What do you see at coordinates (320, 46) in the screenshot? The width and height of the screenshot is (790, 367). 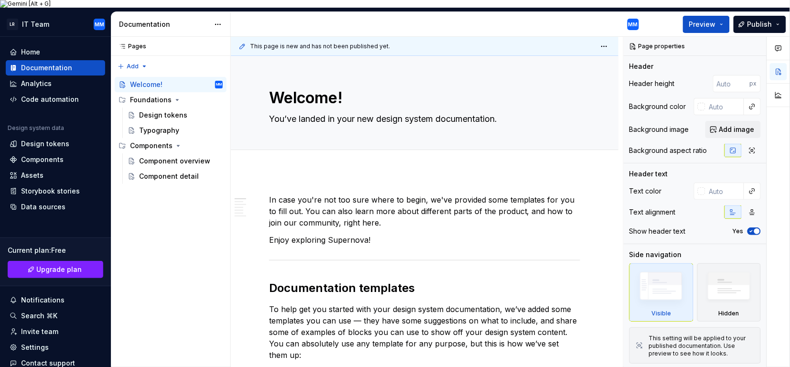 I see `span: This page is new and has not been published yet.` at bounding box center [320, 46].